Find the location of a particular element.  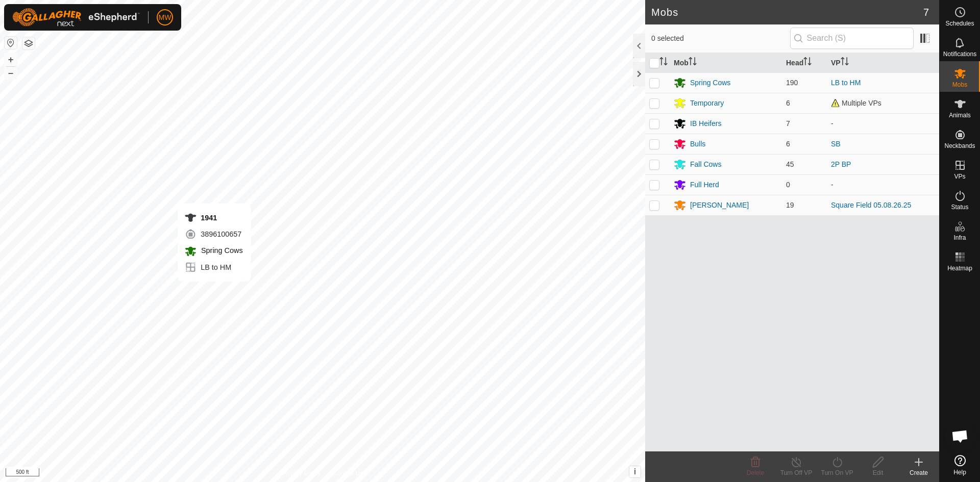

a: 2P BP is located at coordinates (840, 164).